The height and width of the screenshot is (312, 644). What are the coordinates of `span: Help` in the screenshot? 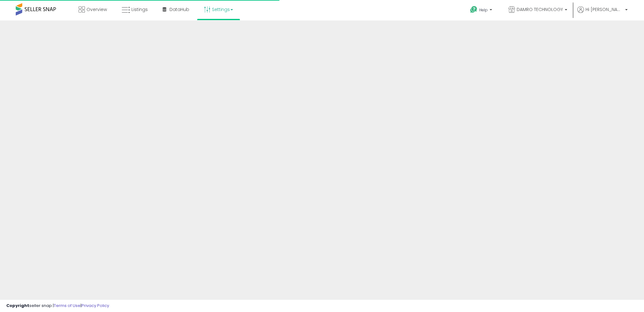 It's located at (483, 10).